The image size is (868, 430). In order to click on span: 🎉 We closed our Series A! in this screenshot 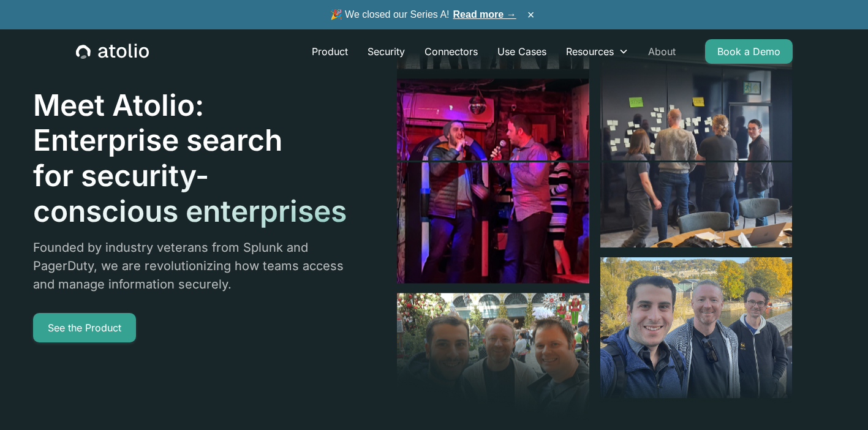, I will do `click(423, 14)`.